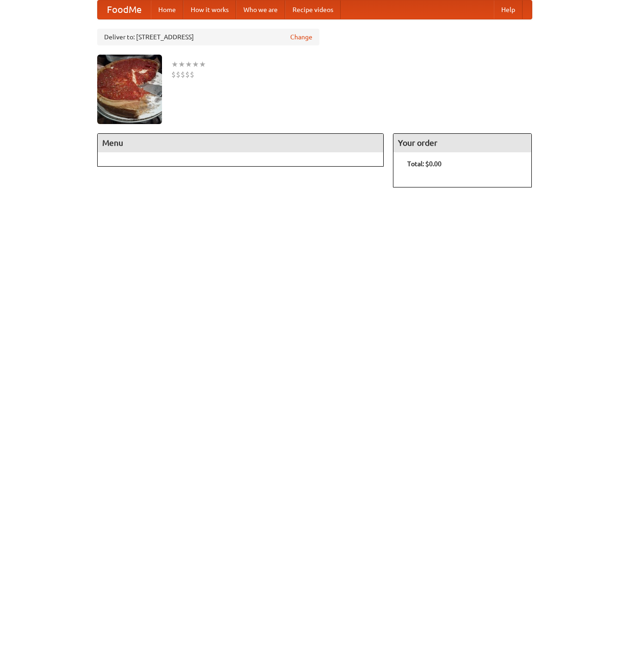  I want to click on h4: Menu, so click(241, 143).